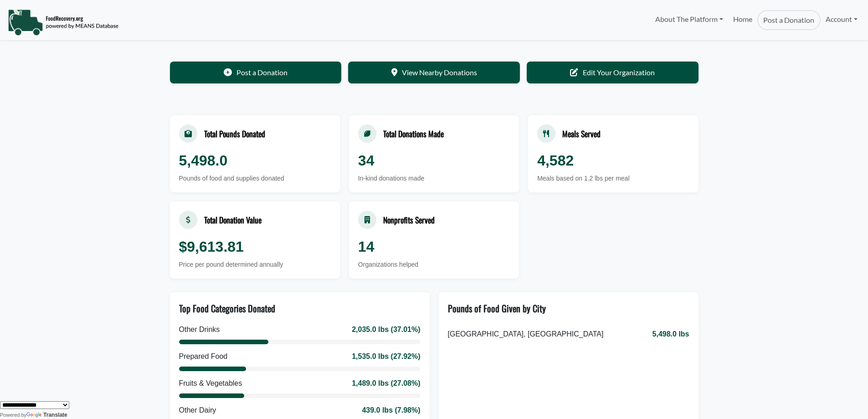 The height and width of the screenshot is (419, 868). What do you see at coordinates (434, 178) in the screenshot?
I see `div: In-kind donations made` at bounding box center [434, 178].